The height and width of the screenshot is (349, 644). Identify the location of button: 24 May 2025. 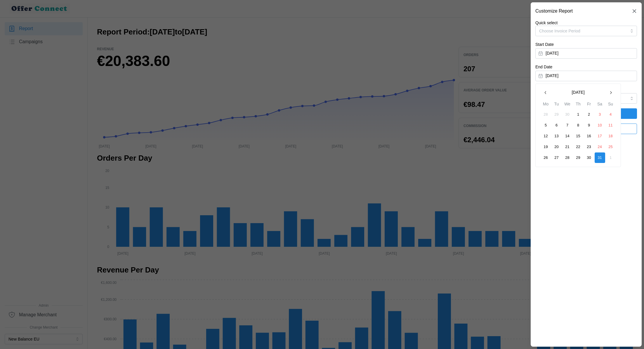
(600, 147).